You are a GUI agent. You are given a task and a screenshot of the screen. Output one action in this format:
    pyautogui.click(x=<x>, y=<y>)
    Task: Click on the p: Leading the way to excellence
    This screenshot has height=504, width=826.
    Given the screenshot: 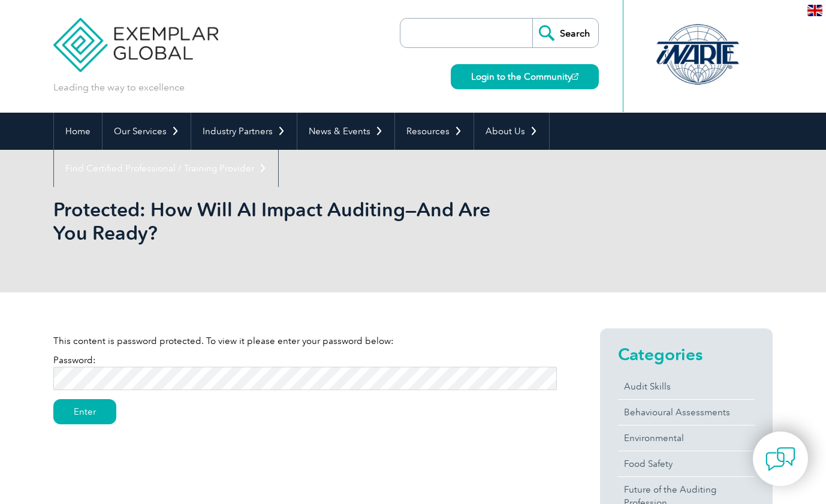 What is the action you would take?
    pyautogui.click(x=118, y=87)
    